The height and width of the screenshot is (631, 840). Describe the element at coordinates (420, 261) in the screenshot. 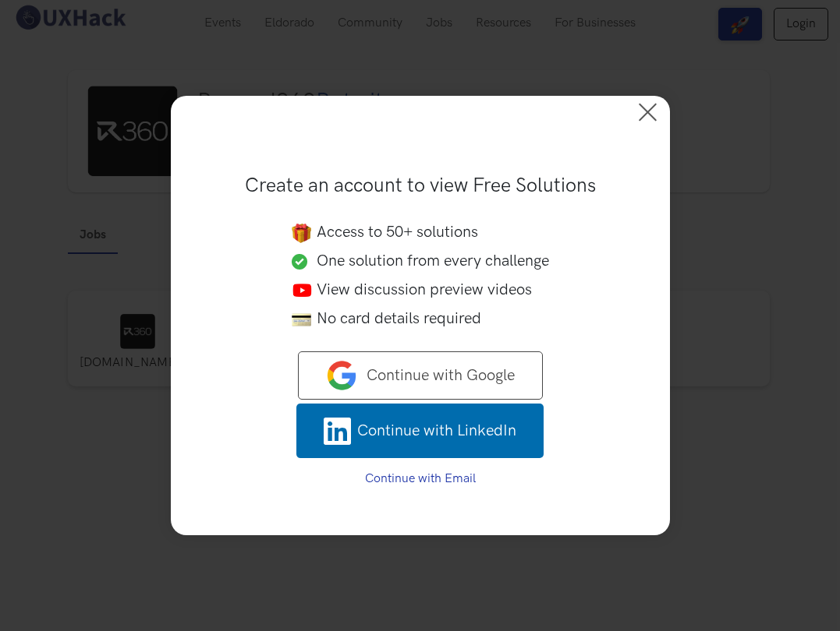

I see `li: One solution from every challenge` at that location.